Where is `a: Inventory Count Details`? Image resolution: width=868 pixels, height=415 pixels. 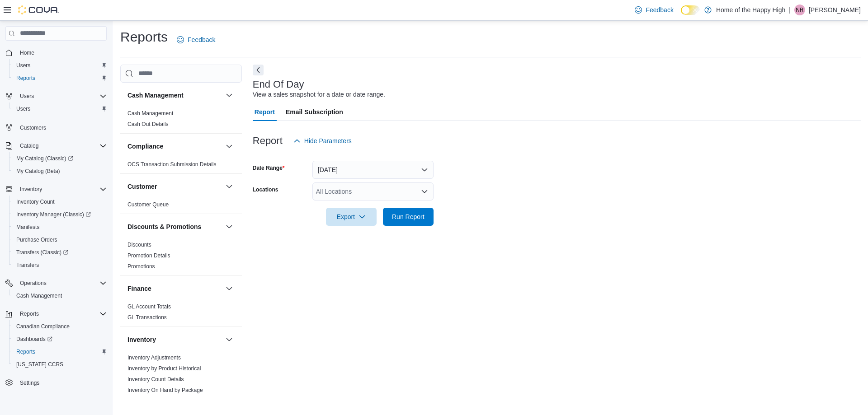 a: Inventory Count Details is located at coordinates (155, 380).